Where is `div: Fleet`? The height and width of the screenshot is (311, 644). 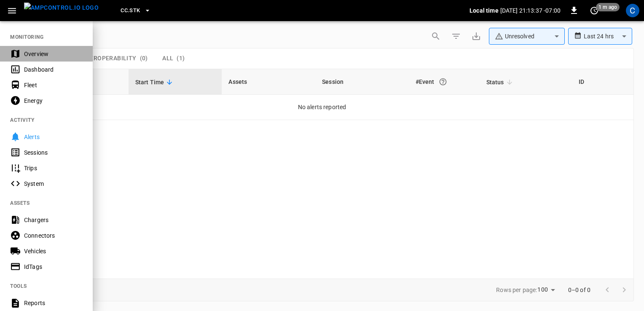 div: Fleet is located at coordinates (53, 85).